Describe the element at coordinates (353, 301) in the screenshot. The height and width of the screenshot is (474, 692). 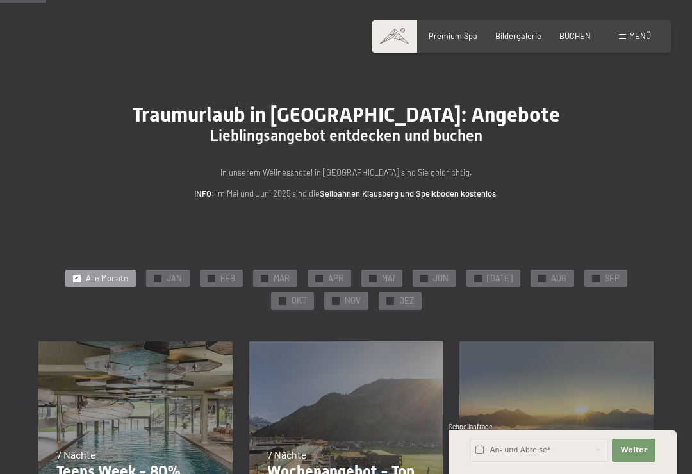
I see `span: NOV` at that location.